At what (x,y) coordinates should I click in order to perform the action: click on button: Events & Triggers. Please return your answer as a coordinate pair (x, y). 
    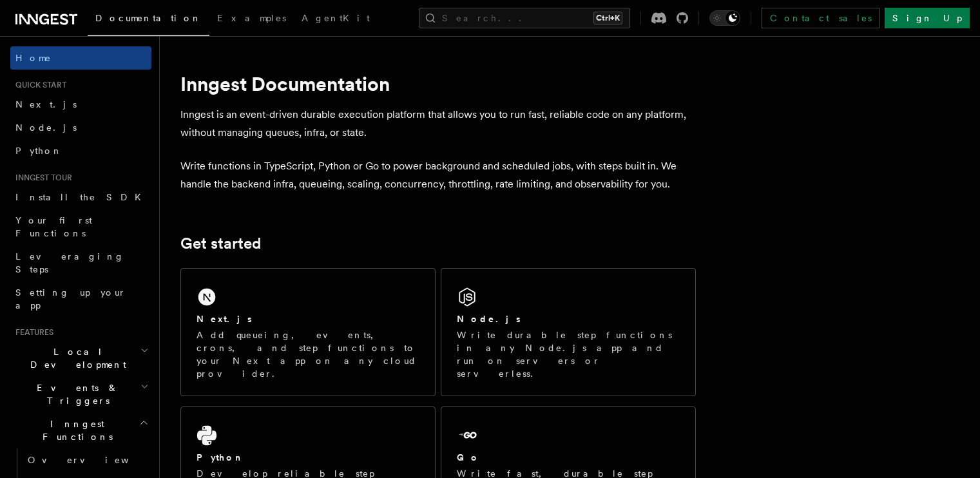
    Looking at the image, I should click on (81, 395).